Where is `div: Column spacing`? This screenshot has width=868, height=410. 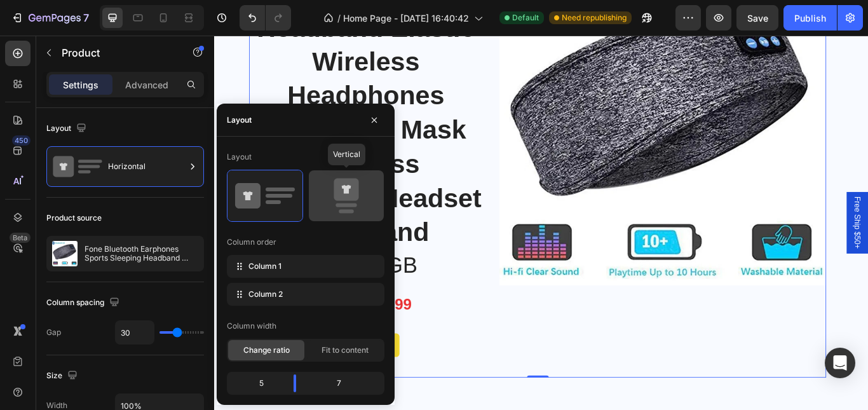 div: Column spacing is located at coordinates (84, 302).